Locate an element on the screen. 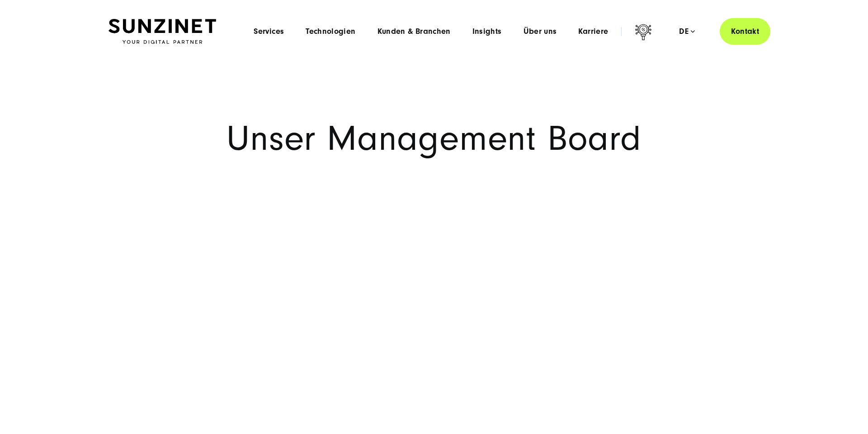  a: Kontakt is located at coordinates (745, 31).